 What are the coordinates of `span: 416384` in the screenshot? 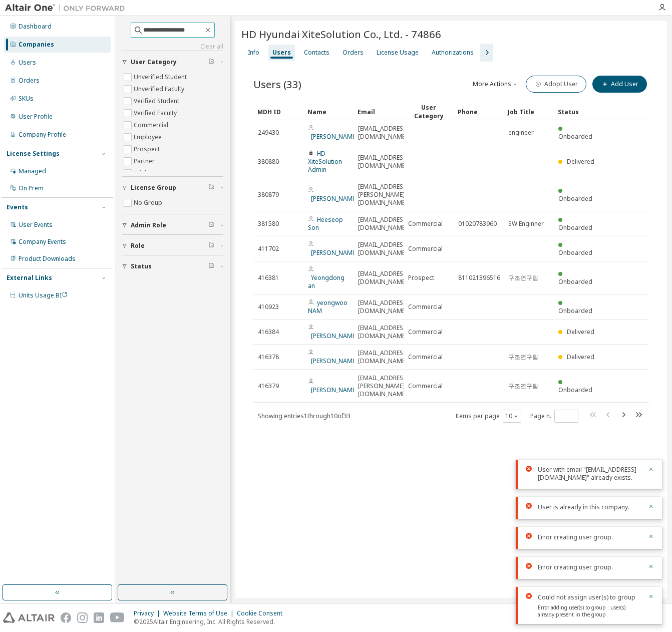 It's located at (268, 332).